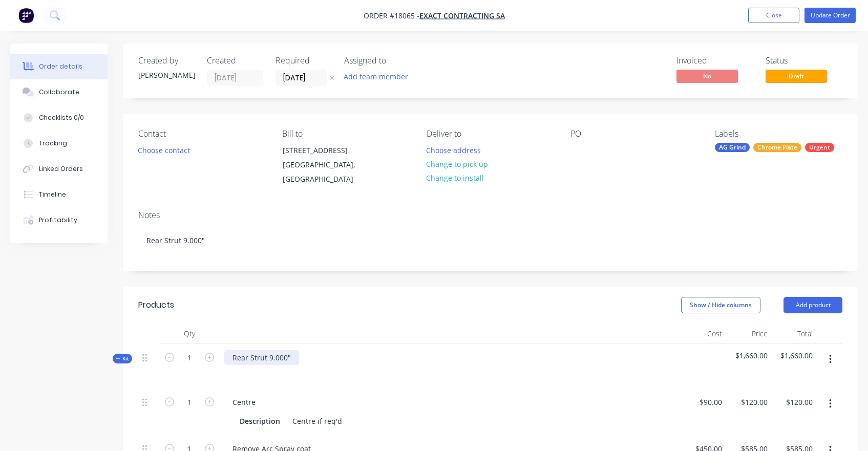  I want to click on button: Change to install, so click(455, 178).